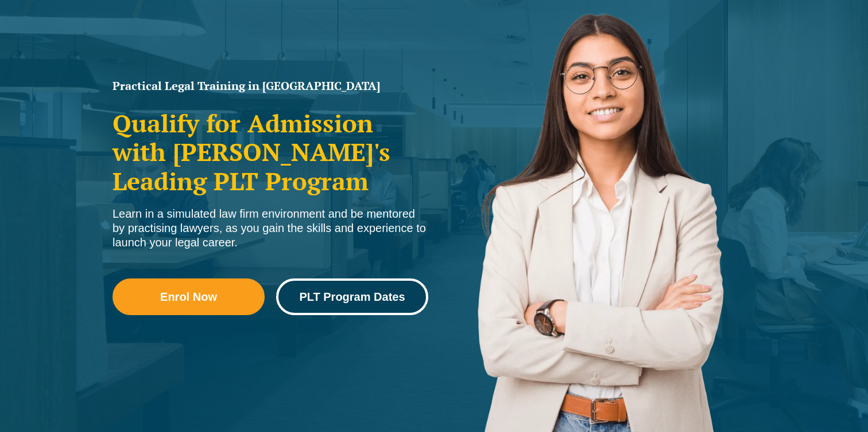 This screenshot has width=868, height=432. What do you see at coordinates (352, 297) in the screenshot?
I see `span: PLT Program Dates` at bounding box center [352, 297].